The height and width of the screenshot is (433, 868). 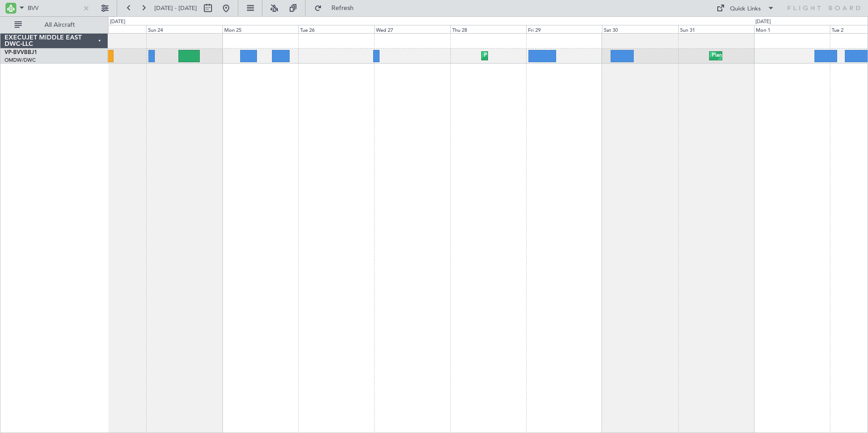 I want to click on div: Sat 30, so click(x=639, y=29).